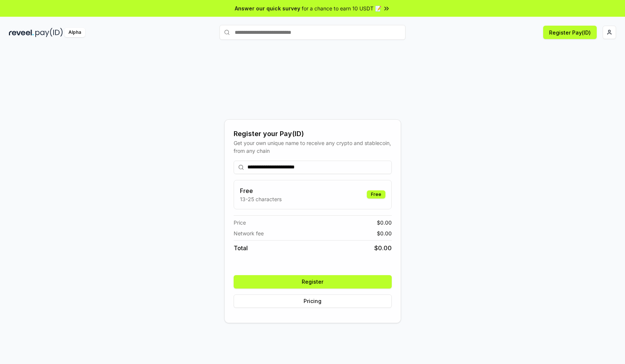  What do you see at coordinates (570, 32) in the screenshot?
I see `button: Register Pay(ID)` at bounding box center [570, 32].